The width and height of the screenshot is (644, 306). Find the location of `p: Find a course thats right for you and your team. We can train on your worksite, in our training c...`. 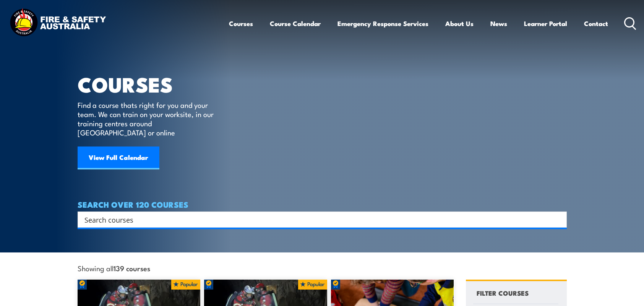

p: Find a course thats right for you and your team. We can train on your worksite, in our training c... is located at coordinates (147, 119).